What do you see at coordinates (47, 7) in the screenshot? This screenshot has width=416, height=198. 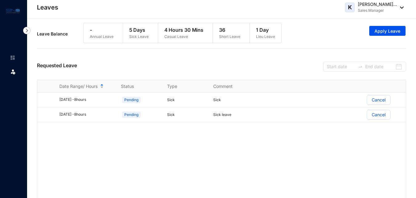 I see `p: Leaves` at bounding box center [47, 7].